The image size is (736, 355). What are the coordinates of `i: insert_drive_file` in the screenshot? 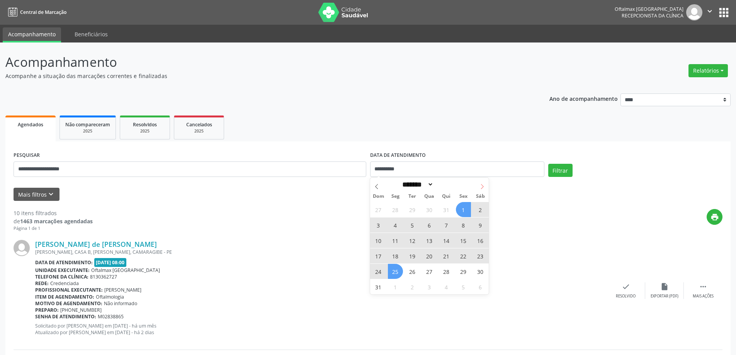 It's located at (664, 287).